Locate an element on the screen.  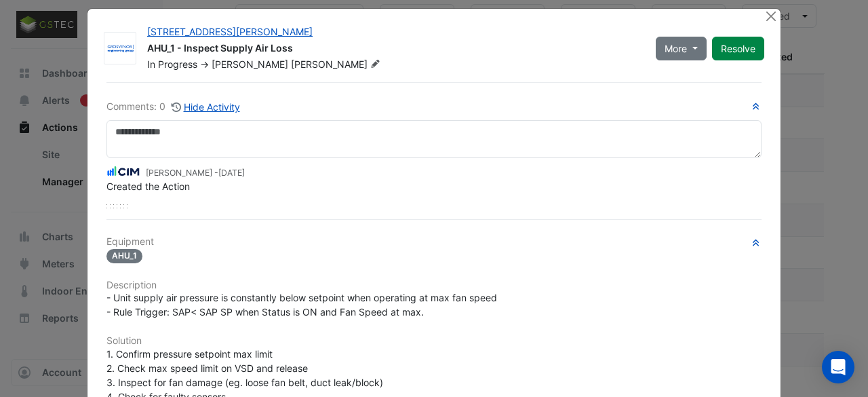
button: Close is located at coordinates (770, 16).